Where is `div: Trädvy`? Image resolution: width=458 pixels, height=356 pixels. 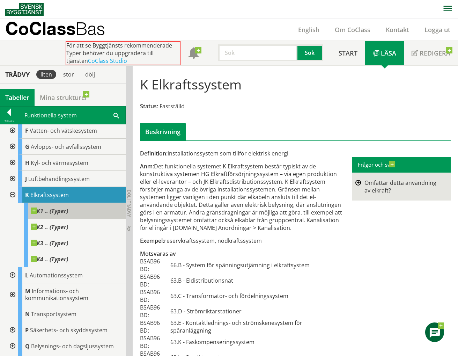 div: Trädvy is located at coordinates (17, 74).